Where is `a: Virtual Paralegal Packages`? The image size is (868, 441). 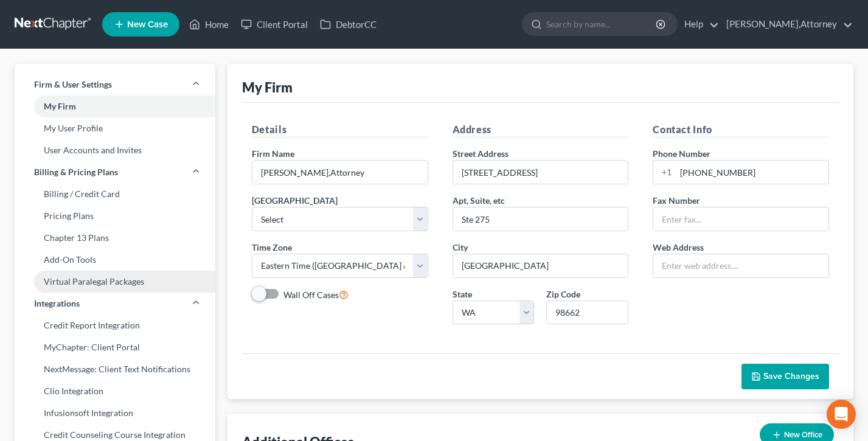 a: Virtual Paralegal Packages is located at coordinates (115, 281).